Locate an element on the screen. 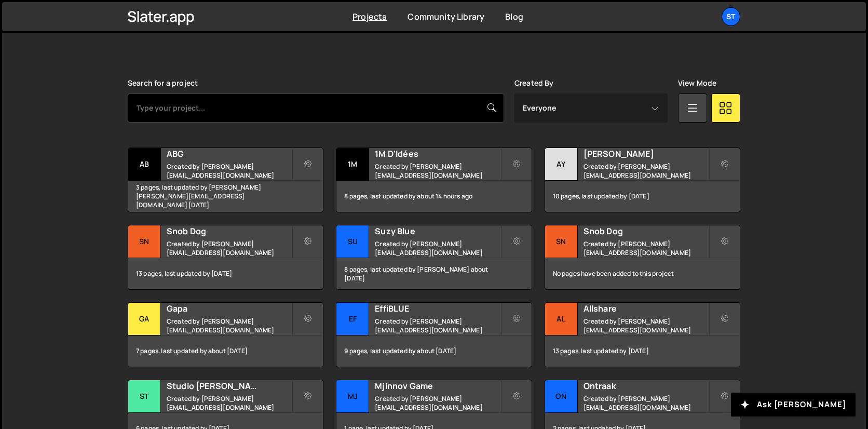 This screenshot has height=429, width=868. div: Mj is located at coordinates (352, 397).